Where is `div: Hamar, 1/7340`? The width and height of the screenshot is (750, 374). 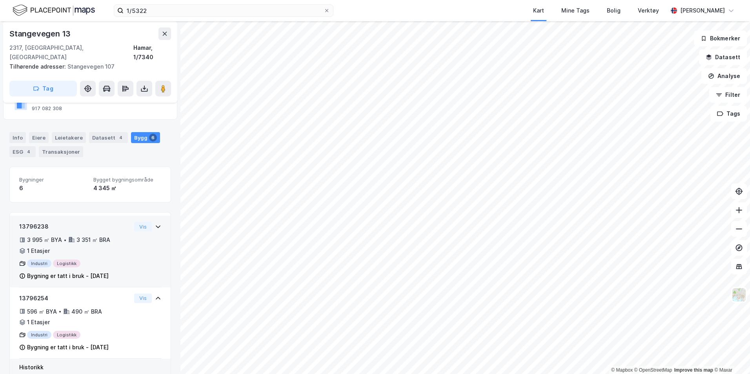 div: Hamar, 1/7340 is located at coordinates (152, 53).